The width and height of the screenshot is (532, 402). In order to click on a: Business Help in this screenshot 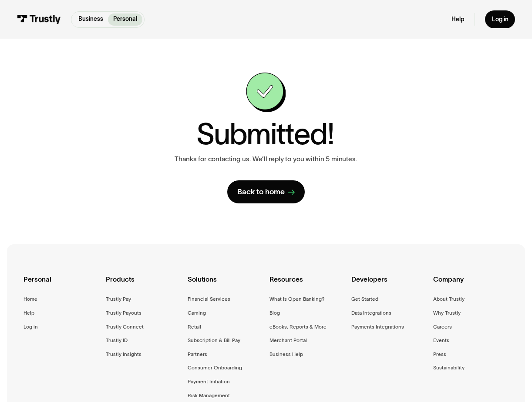, I will do `click(286, 354)`.